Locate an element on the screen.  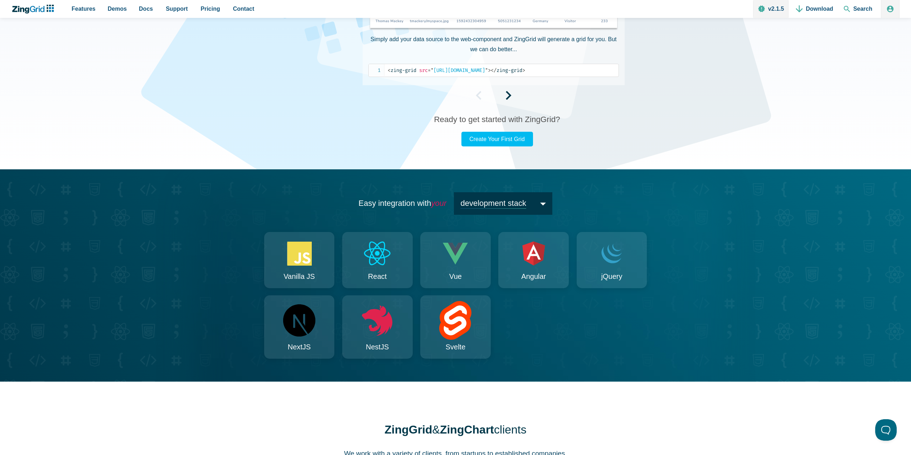
span: Svelte is located at coordinates (456, 347).